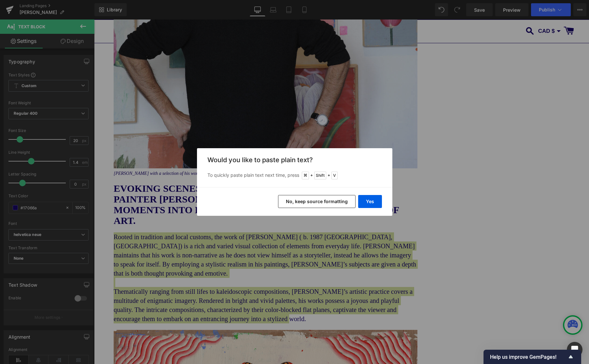 This screenshot has height=364, width=589. I want to click on button: Show survey - Help us improve GemPages!, so click(532, 357).